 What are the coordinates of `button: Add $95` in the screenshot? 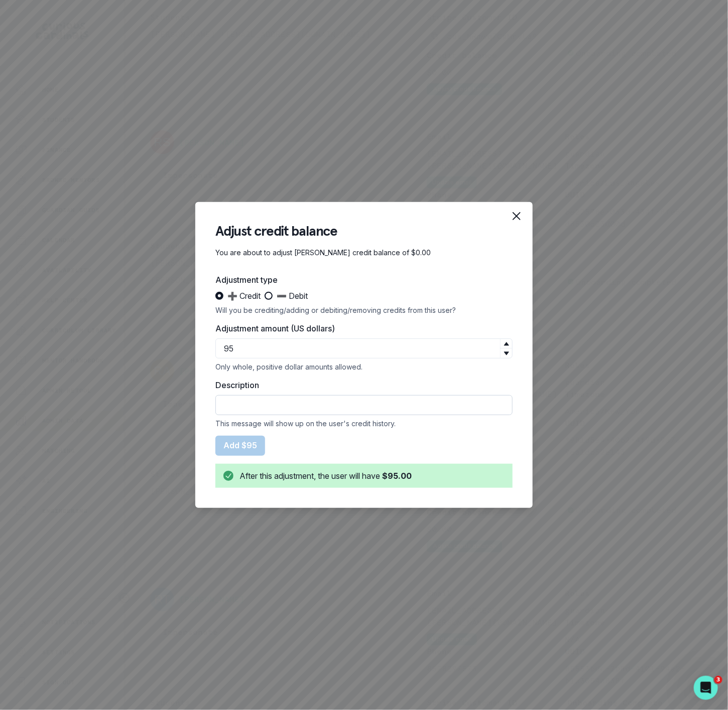 It's located at (239, 446).